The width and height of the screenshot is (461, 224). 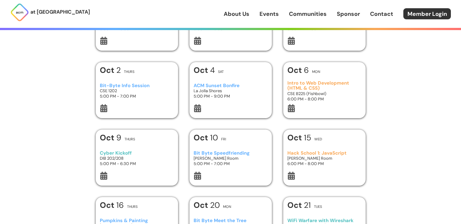 What do you see at coordinates (324, 153) in the screenshot?
I see `h3: Hack School 1: JavaScript` at bounding box center [324, 153].